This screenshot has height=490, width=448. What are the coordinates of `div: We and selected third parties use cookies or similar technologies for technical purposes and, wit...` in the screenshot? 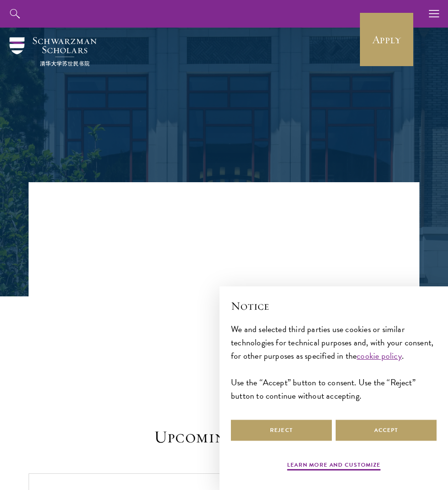 It's located at (334, 362).